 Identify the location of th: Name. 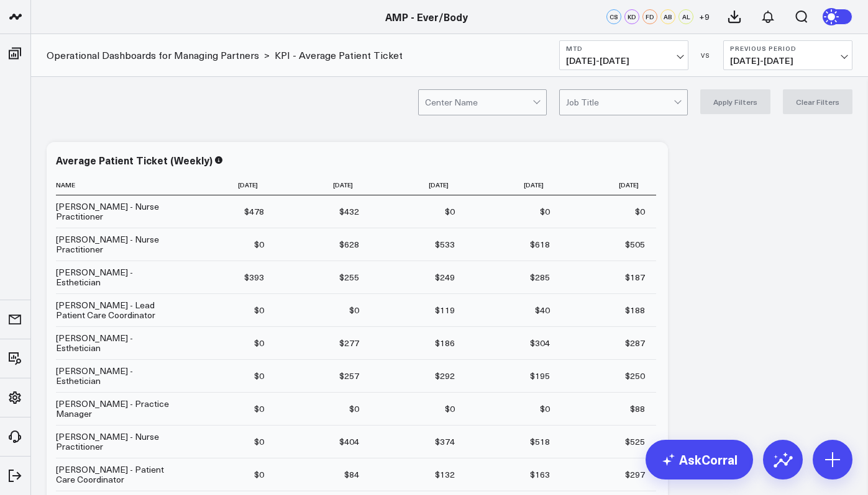
(118, 185).